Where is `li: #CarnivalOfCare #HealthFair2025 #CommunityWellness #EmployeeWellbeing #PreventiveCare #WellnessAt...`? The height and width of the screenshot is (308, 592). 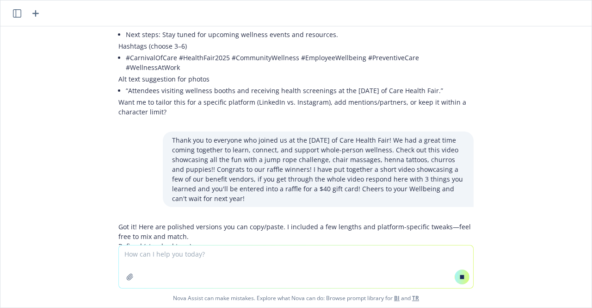 li: #CarnivalOfCare #HealthFair2025 #CommunityWellness #EmployeeWellbeing #PreventiveCare #WellnessAt... is located at coordinates (300, 62).